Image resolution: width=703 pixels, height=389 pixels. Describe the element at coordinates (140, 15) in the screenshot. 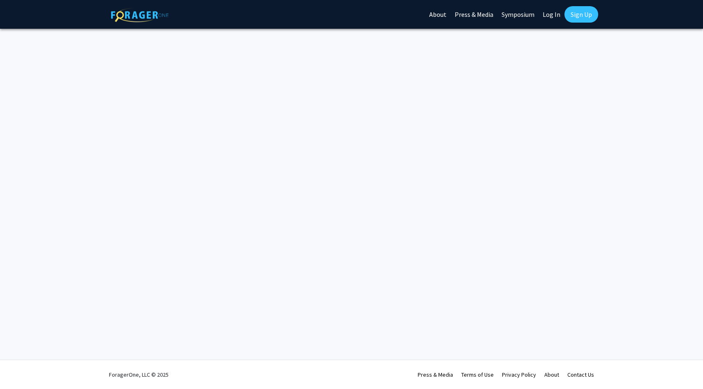

I see `img: ForagerOne Logo` at that location.